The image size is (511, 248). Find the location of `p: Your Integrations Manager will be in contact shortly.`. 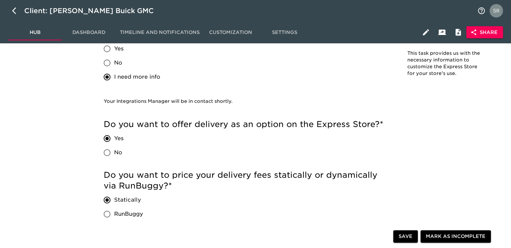

p: Your Integrations Manager will be in contact shortly. is located at coordinates (244, 102).